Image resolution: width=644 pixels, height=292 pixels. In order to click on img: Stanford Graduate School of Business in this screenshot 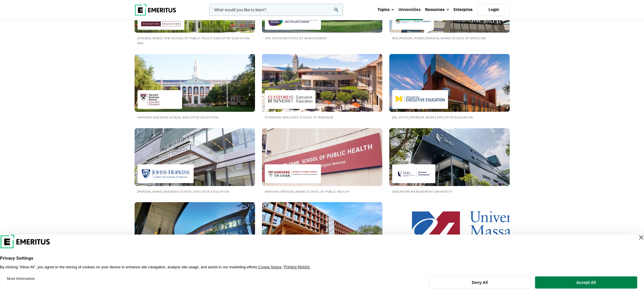, I will do `click(290, 99)`.